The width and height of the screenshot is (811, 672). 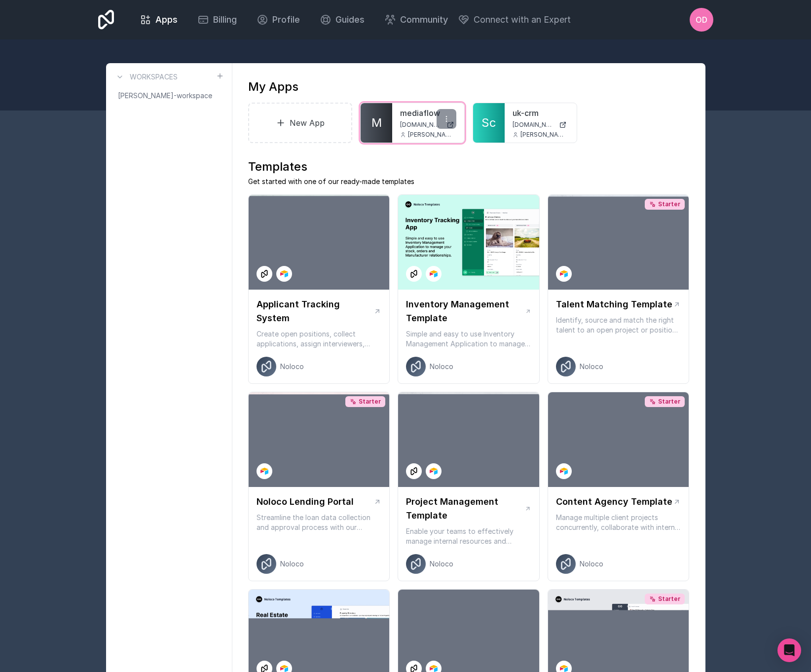 What do you see at coordinates (300, 123) in the screenshot?
I see `a: New App` at bounding box center [300, 123].